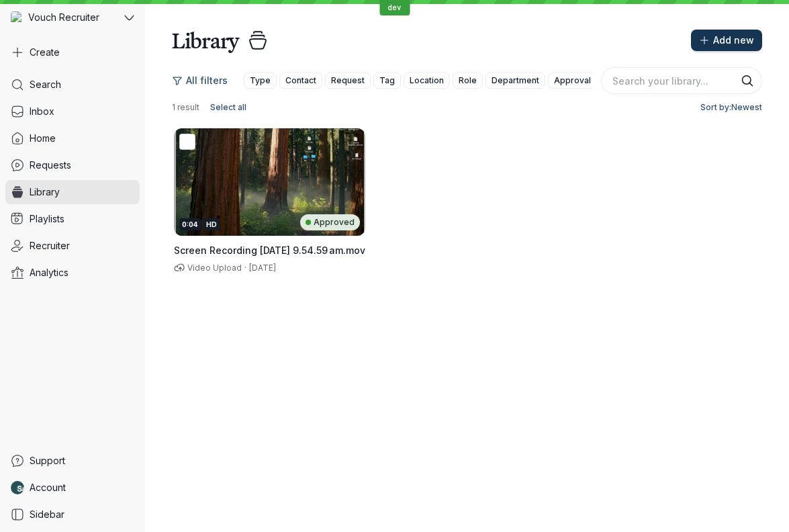 The image size is (789, 532). Describe the element at coordinates (747, 81) in the screenshot. I see `button: Search` at that location.